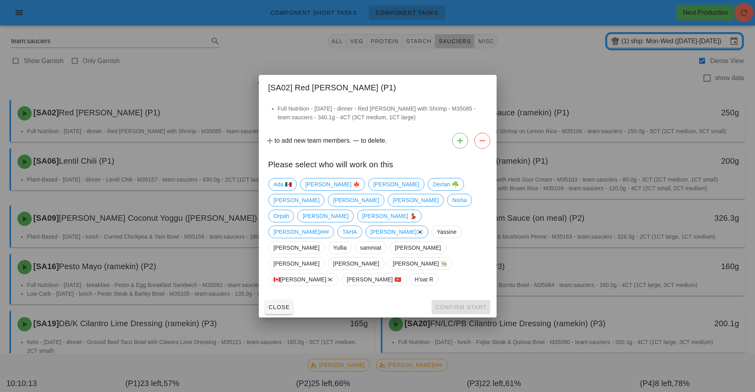 This screenshot has width=755, height=392. What do you see at coordinates (446, 232) in the screenshot?
I see `span: Yassine` at bounding box center [446, 232].